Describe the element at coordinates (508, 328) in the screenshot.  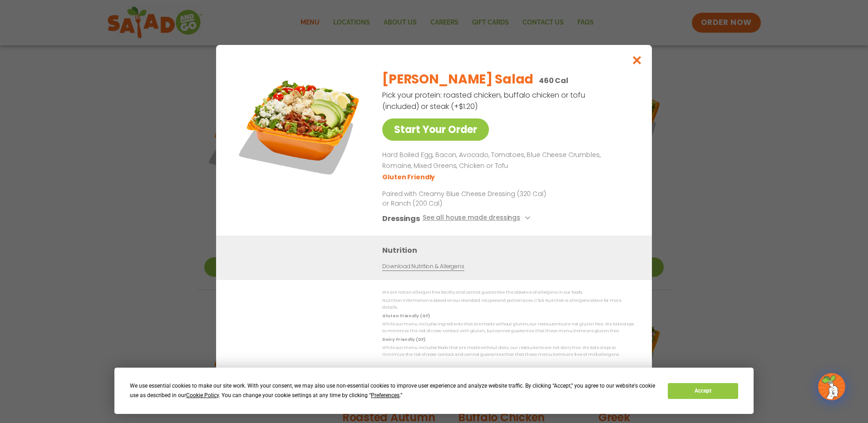
I see `p: While our menu includes ingredients that are made without gluten, our restaurants are not gluten ...` at that location.